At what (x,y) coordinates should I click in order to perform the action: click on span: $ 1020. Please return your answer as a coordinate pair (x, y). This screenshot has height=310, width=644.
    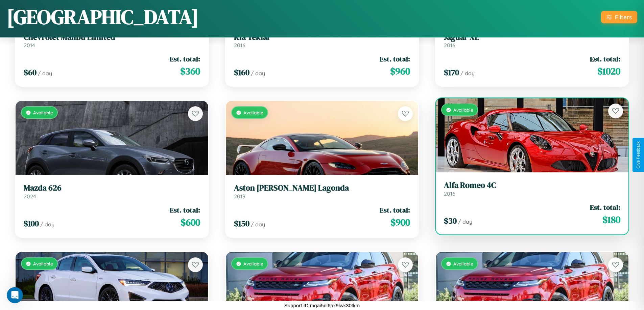
    Looking at the image, I should click on (609, 71).